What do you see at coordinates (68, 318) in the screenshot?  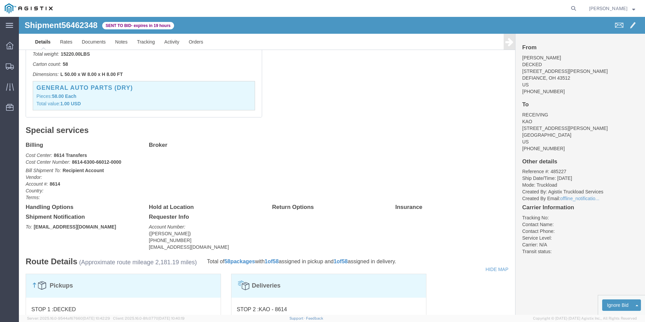 I see `span: Server: 2025.16.0-9544af67660` at bounding box center [68, 318].